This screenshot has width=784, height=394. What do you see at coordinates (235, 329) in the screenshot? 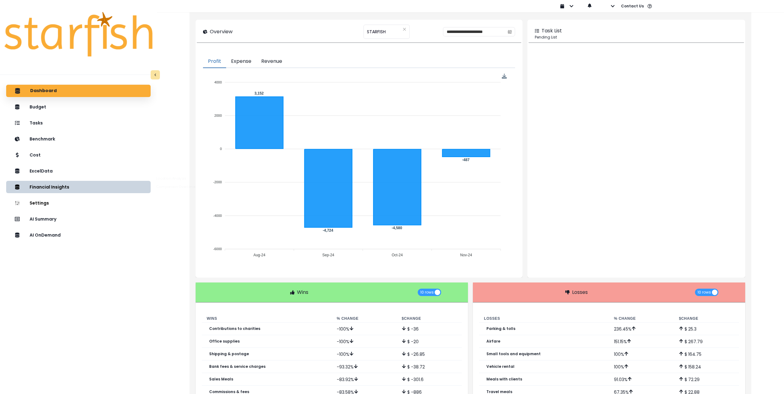
I see `p: Contributions to charities` at bounding box center [235, 329].